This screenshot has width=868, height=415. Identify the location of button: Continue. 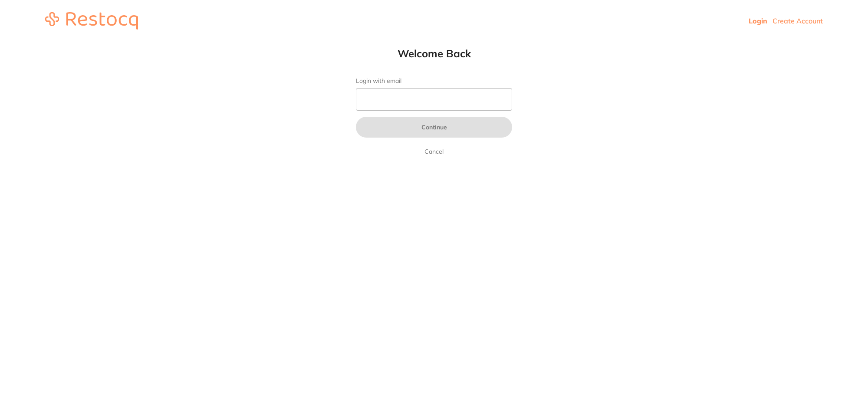
(434, 127).